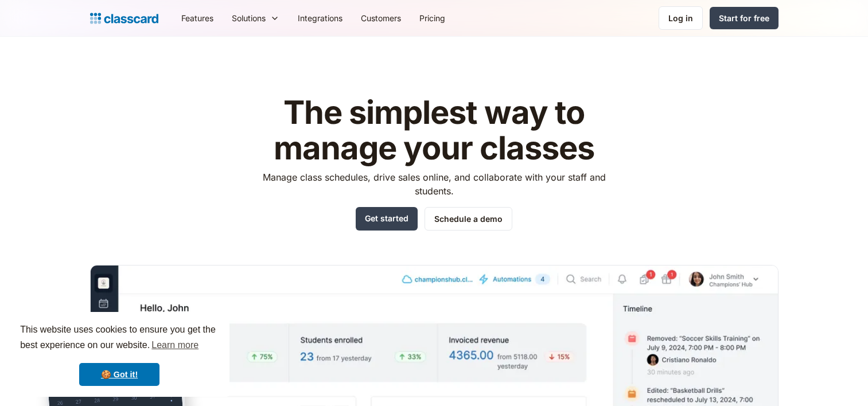 Image resolution: width=868 pixels, height=406 pixels. Describe the element at coordinates (120, 338) in the screenshot. I see `span: This website uses cookies to ensure you get the best experience on our website.` at that location.